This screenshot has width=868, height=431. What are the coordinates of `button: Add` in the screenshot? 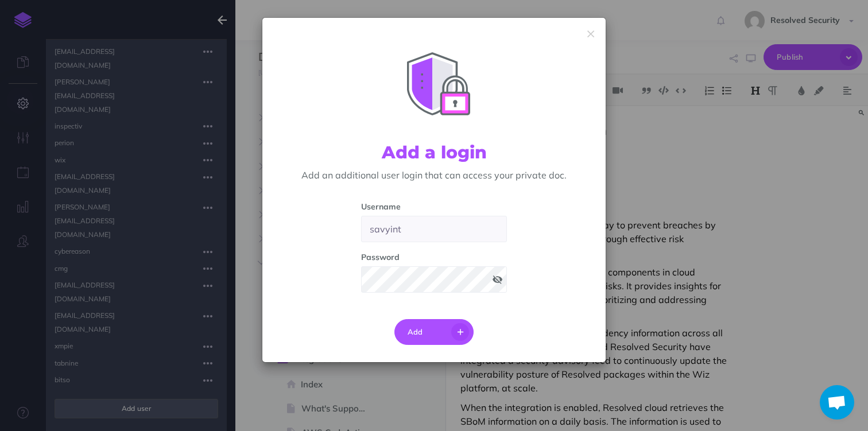 It's located at (434, 332).